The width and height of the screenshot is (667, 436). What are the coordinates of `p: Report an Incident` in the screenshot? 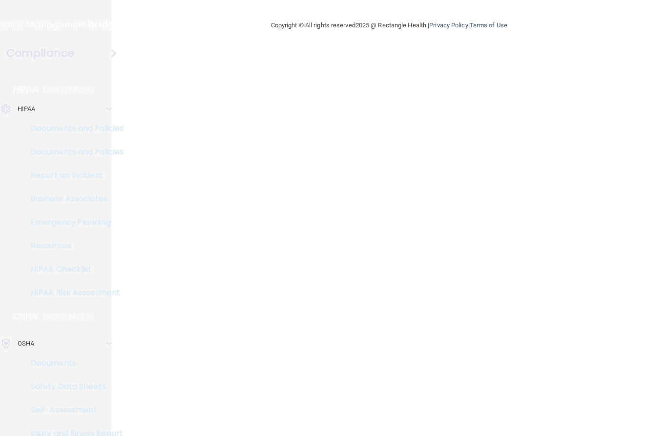 It's located at (73, 175).